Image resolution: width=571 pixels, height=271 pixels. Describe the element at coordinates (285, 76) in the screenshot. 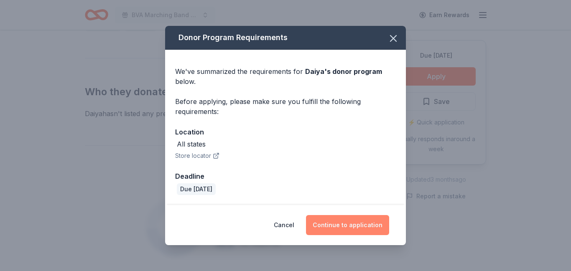

I see `div: We've summarized the requirements for below.` at that location.